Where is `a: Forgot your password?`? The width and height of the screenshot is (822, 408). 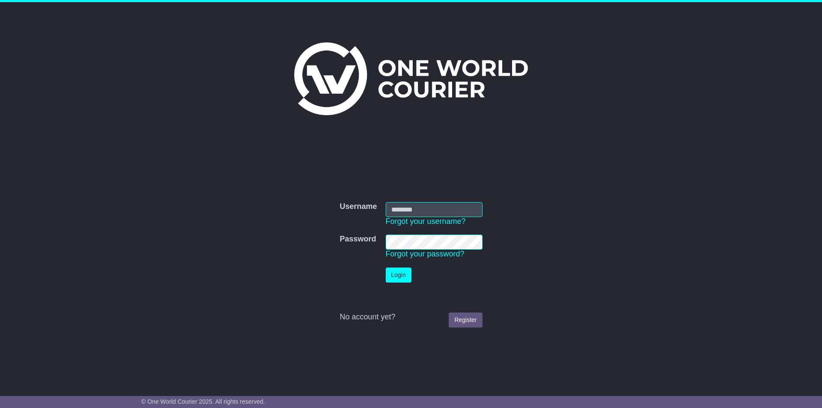 a: Forgot your password? is located at coordinates (425, 254).